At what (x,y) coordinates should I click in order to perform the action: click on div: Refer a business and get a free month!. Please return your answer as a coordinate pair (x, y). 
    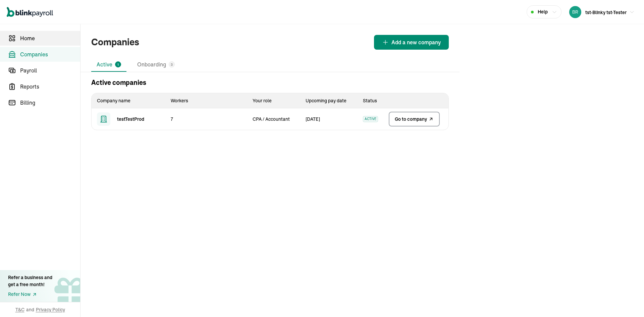
    Looking at the image, I should click on (30, 281).